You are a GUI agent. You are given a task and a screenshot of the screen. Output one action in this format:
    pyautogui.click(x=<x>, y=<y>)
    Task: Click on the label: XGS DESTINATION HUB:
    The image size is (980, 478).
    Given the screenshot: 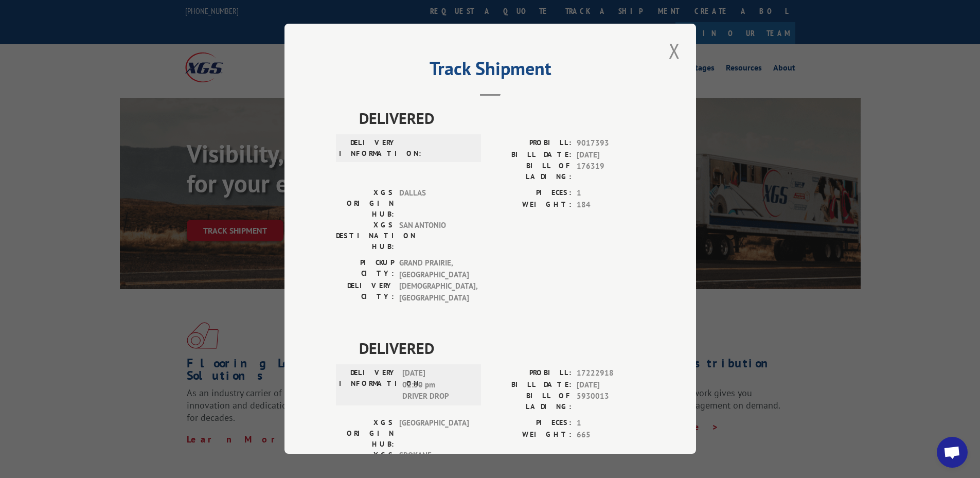 What is the action you would take?
    pyautogui.click(x=365, y=236)
    